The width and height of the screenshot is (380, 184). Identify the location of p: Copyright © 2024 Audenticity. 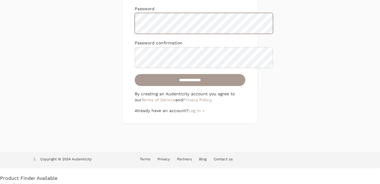
(66, 160).